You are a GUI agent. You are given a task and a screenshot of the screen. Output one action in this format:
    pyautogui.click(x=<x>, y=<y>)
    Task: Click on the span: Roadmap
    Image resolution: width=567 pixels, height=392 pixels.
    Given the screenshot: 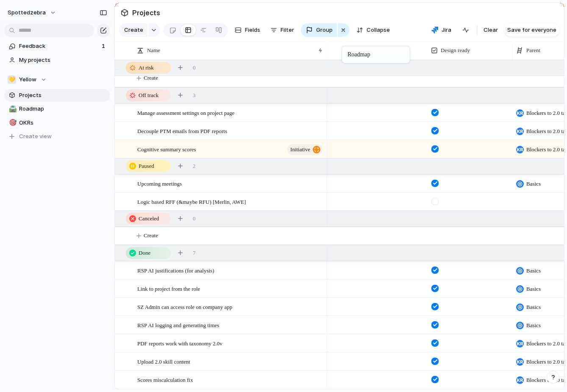 What is the action you would take?
    pyautogui.click(x=63, y=109)
    